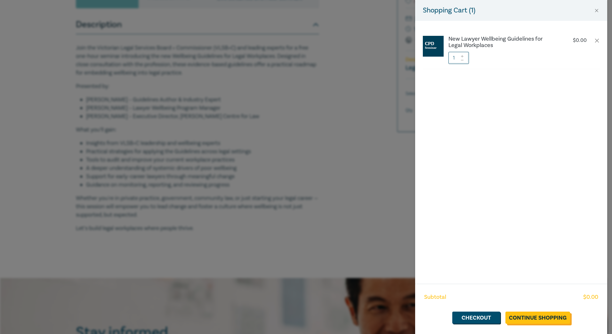 This screenshot has height=334, width=612. Describe the element at coordinates (502, 42) in the screenshot. I see `a: New Lawyer Wellbeing Guidelines for Legal Workplaces` at that location.